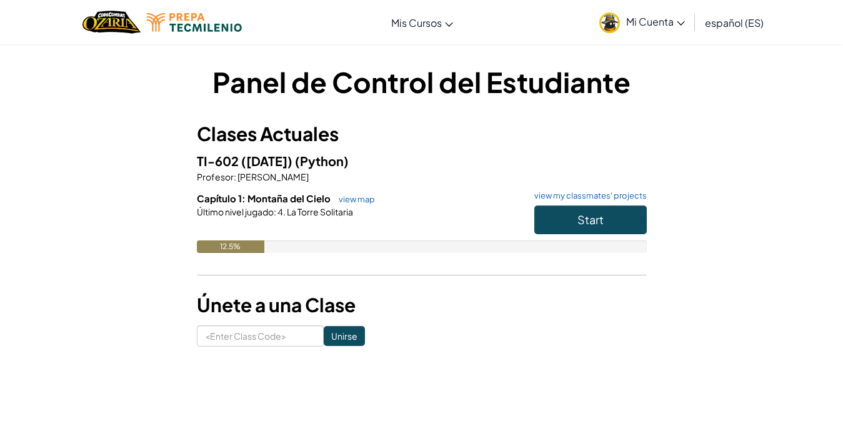  What do you see at coordinates (215, 177) in the screenshot?
I see `span: Profesor` at bounding box center [215, 177].